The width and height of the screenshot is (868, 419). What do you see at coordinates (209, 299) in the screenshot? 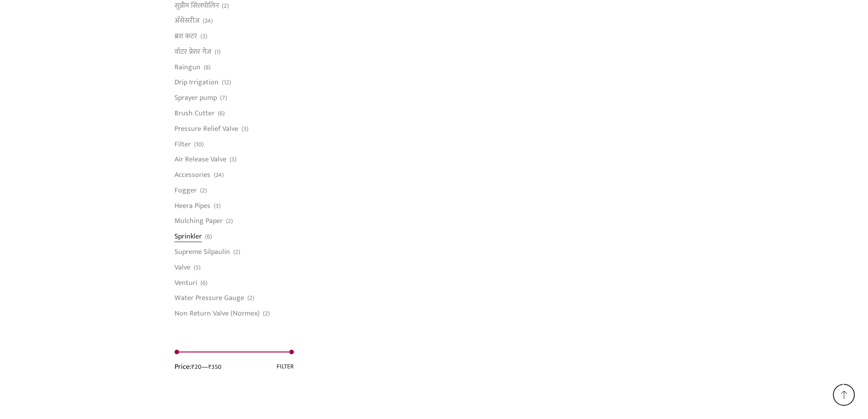
I see `a: Water Pressure Gauge` at bounding box center [209, 299].